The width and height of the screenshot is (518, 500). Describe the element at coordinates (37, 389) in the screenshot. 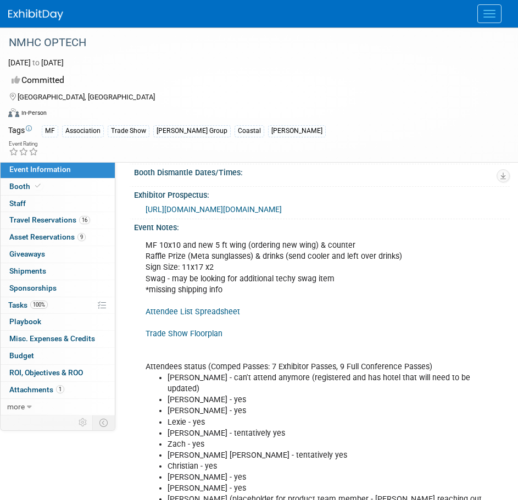

I see `span: Attachments` at that location.